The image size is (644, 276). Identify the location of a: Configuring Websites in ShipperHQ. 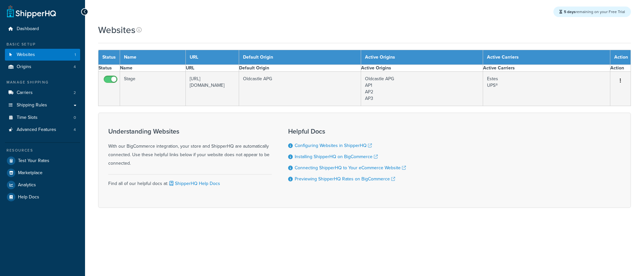
(333, 145).